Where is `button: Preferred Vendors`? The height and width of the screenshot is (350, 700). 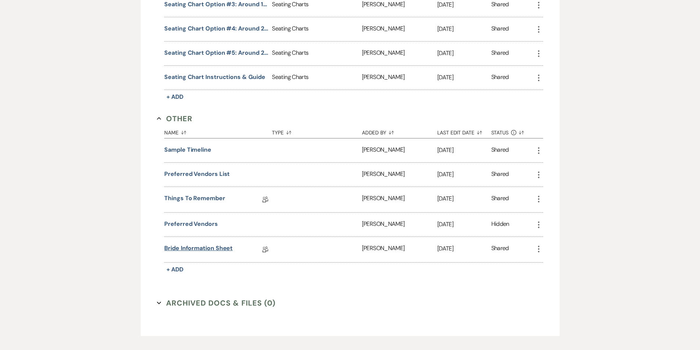
button: Preferred Vendors is located at coordinates (191, 224).